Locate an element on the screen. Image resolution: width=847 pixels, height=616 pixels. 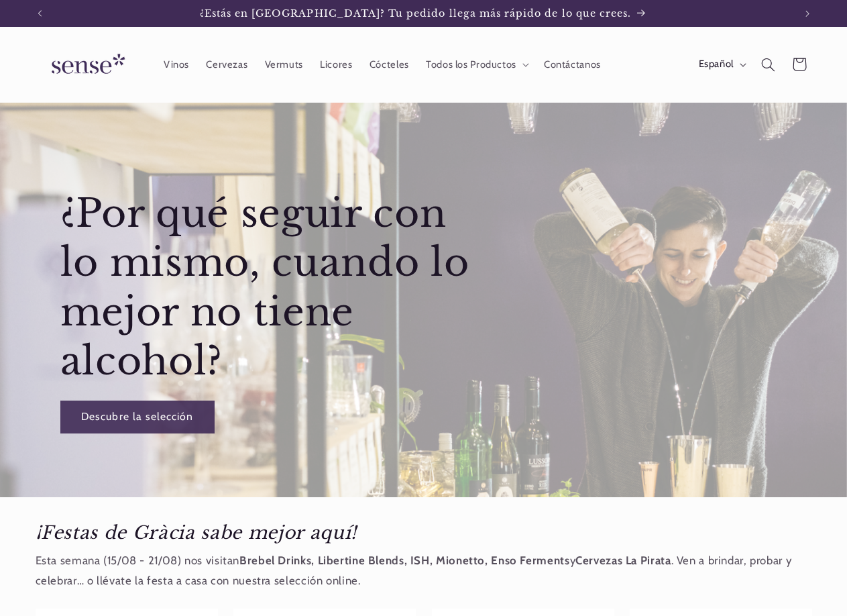
button: Español is located at coordinates (721, 64).